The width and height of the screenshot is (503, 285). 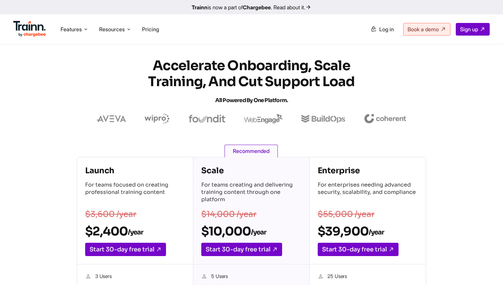 What do you see at coordinates (257, 7) in the screenshot?
I see `b: Chargebee` at bounding box center [257, 7].